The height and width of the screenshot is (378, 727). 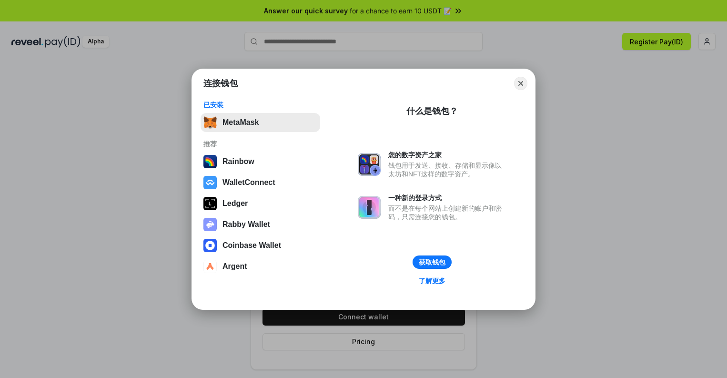 I want to click on button: Close, so click(x=520, y=83).